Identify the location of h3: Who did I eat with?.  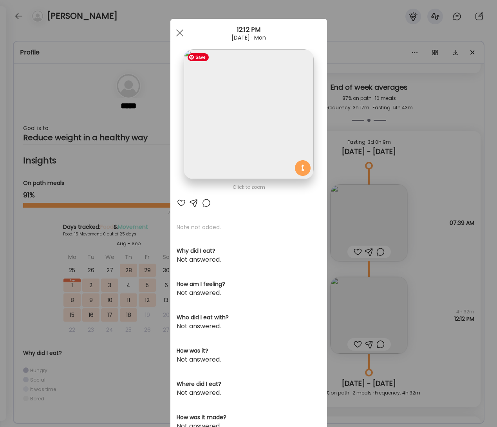
(249, 317).